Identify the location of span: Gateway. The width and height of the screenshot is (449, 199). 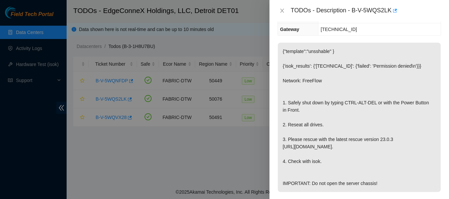
(290, 29).